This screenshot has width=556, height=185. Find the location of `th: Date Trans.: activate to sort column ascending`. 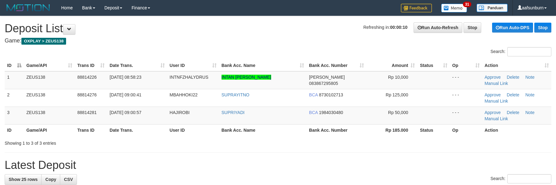

th: Date Trans.: activate to sort column ascending is located at coordinates (137, 65).